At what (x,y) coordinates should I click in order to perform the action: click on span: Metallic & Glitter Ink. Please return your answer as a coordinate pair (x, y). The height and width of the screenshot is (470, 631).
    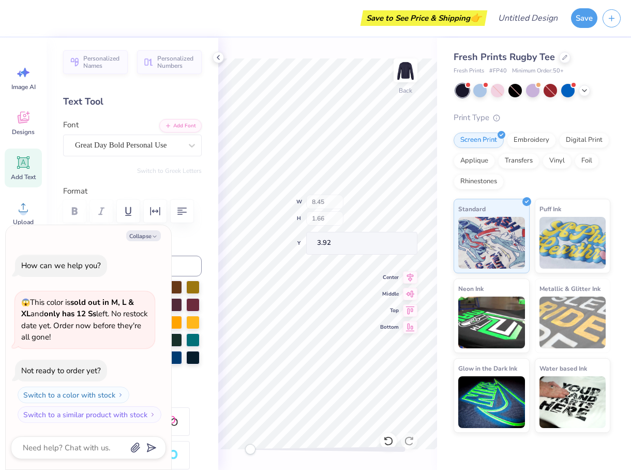
    Looking at the image, I should click on (570, 288).